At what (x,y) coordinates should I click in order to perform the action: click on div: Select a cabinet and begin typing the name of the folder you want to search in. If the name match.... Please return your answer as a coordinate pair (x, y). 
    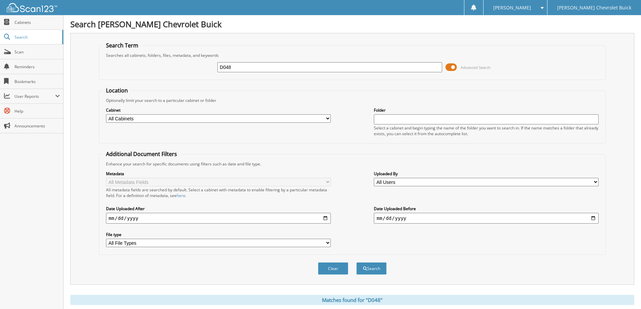
    Looking at the image, I should click on (486, 131).